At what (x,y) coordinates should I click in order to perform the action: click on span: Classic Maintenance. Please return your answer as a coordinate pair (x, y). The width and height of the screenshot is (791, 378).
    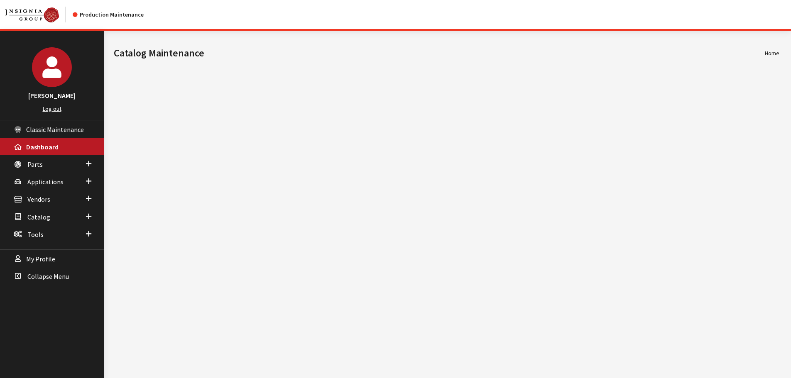
    Looking at the image, I should click on (55, 130).